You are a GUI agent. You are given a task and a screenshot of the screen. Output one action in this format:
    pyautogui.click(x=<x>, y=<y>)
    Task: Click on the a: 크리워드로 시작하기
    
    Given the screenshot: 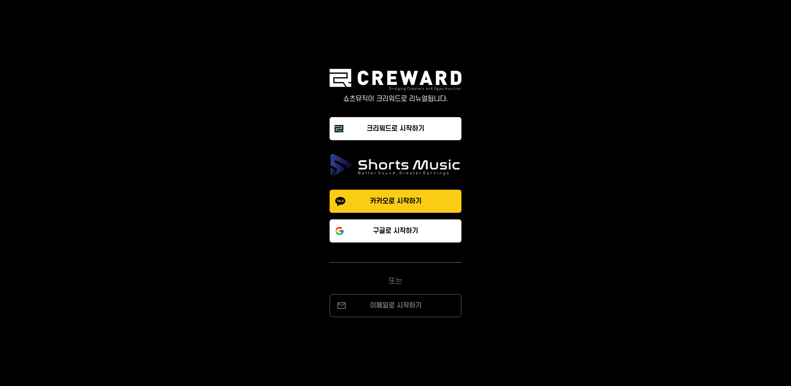 What is the action you would take?
    pyautogui.click(x=396, y=129)
    